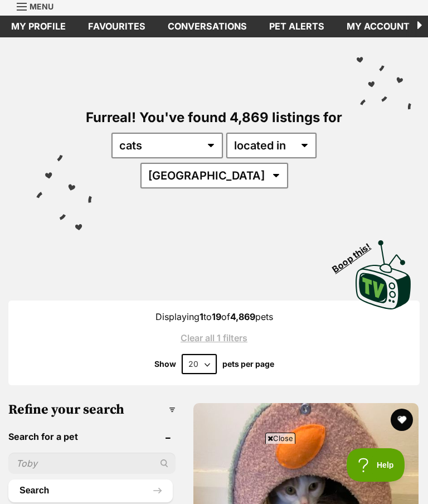 This screenshot has width=428, height=504. What do you see at coordinates (248, 364) in the screenshot?
I see `label: pets per page` at bounding box center [248, 364].